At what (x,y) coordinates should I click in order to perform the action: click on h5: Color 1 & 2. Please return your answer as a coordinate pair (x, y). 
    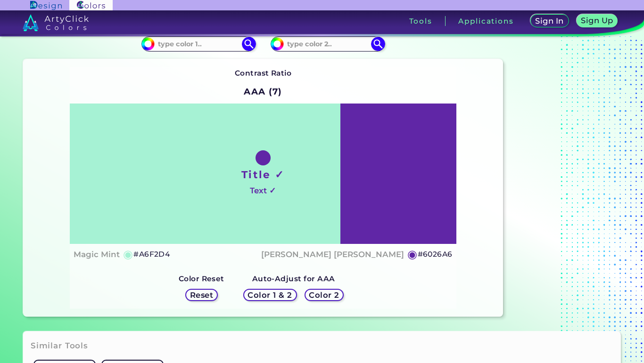
    Looking at the image, I should click on (270, 294).